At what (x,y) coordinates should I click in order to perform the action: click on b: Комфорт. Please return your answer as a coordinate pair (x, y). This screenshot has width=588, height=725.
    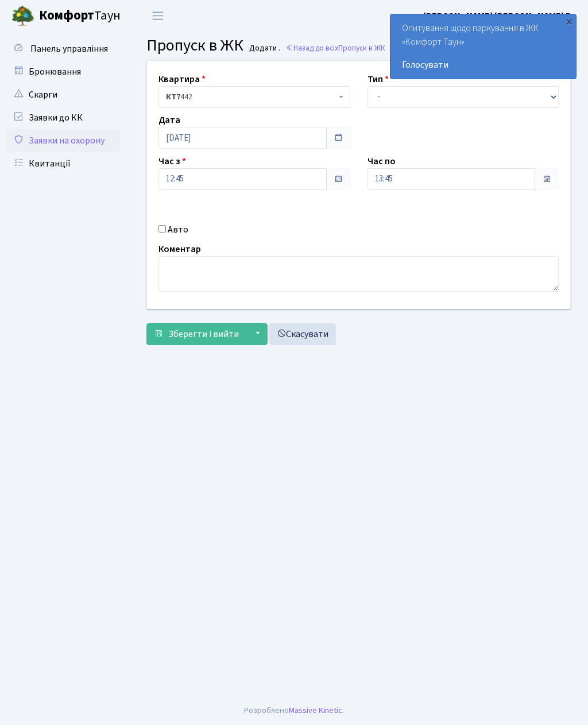
    Looking at the image, I should click on (67, 15).